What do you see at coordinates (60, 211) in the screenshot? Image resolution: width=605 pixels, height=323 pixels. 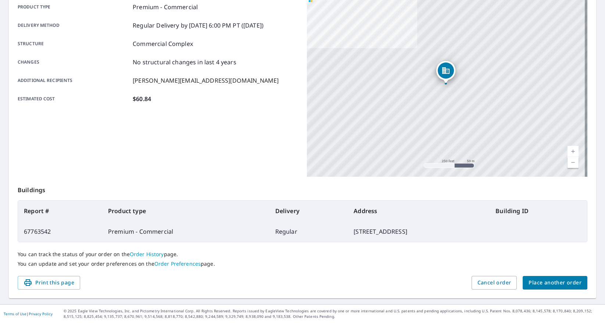 I see `th: Report #` at bounding box center [60, 211].